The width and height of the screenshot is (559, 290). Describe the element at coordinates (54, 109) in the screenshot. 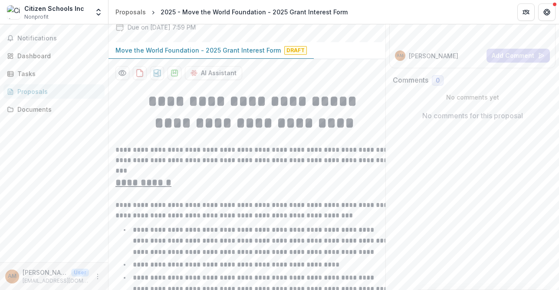

I see `a: Documents` at that location.